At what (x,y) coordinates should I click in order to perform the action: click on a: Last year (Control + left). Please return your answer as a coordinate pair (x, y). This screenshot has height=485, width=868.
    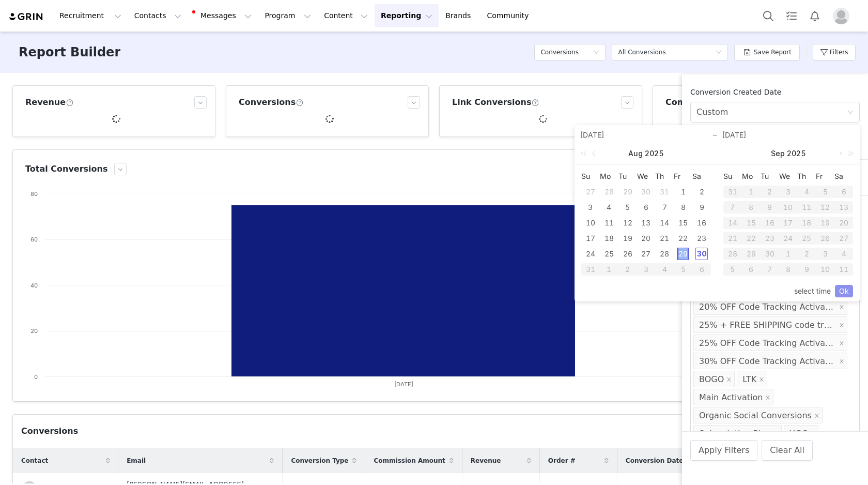
    Looking at the image, I should click on (585, 154).